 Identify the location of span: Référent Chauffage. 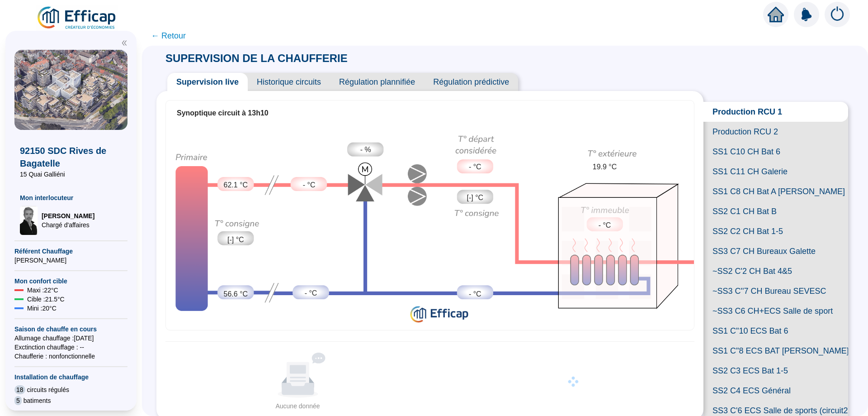
(71, 251).